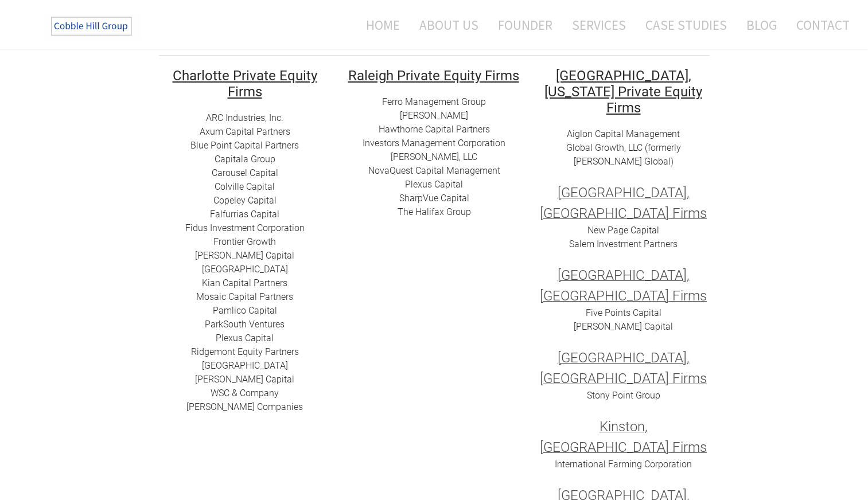  Describe the element at coordinates (598, 25) in the screenshot. I see `a: Services` at that location.